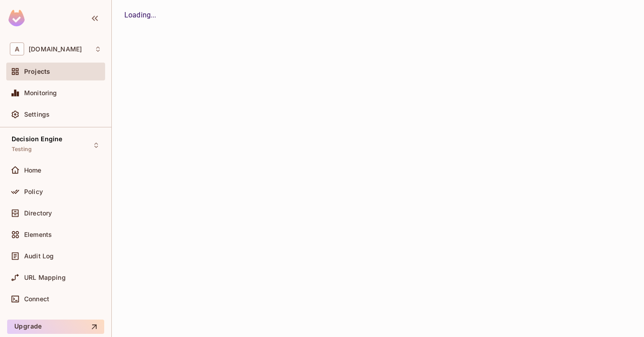 Image resolution: width=644 pixels, height=337 pixels. I want to click on img: SReyMgAAAABJRU5ErkJggg==, so click(16, 18).